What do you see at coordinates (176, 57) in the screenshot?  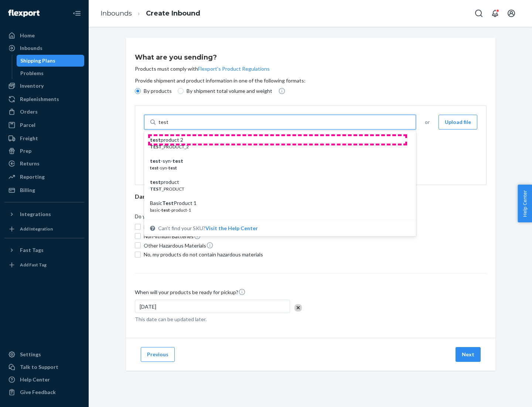 I see `h3: What are you sending?` at bounding box center [176, 57].